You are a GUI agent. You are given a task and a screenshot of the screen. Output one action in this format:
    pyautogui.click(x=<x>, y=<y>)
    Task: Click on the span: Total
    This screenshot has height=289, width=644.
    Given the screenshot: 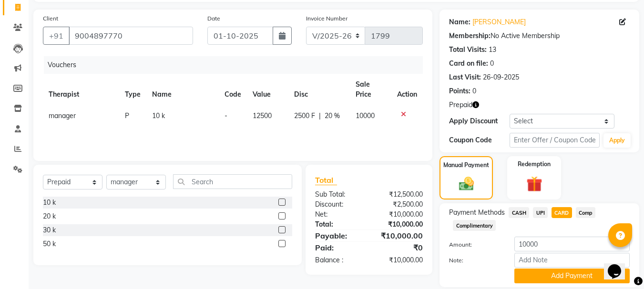 What is the action you would take?
    pyautogui.click(x=326, y=180)
    